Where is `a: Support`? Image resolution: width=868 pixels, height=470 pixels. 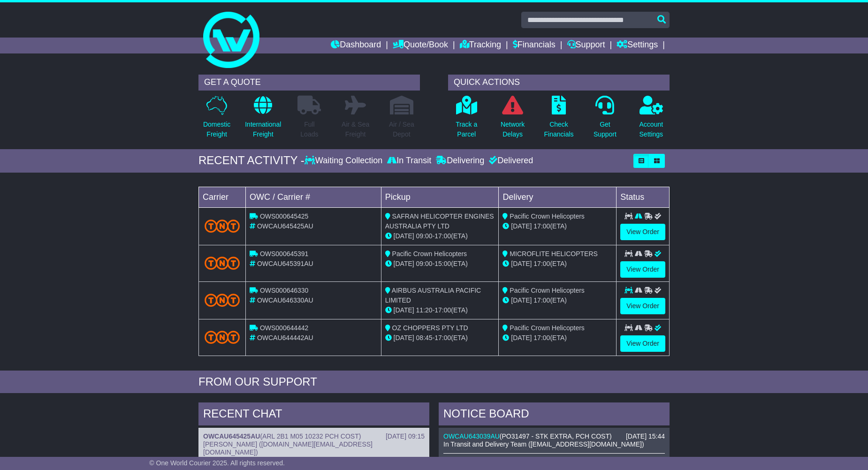 a: Support is located at coordinates (586, 46).